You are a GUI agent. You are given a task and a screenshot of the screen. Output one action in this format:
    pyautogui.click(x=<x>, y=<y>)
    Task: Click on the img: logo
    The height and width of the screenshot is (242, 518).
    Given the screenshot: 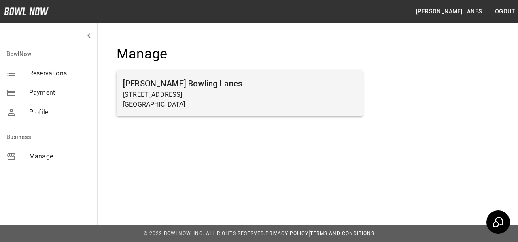 What is the action you would take?
    pyautogui.click(x=26, y=11)
    